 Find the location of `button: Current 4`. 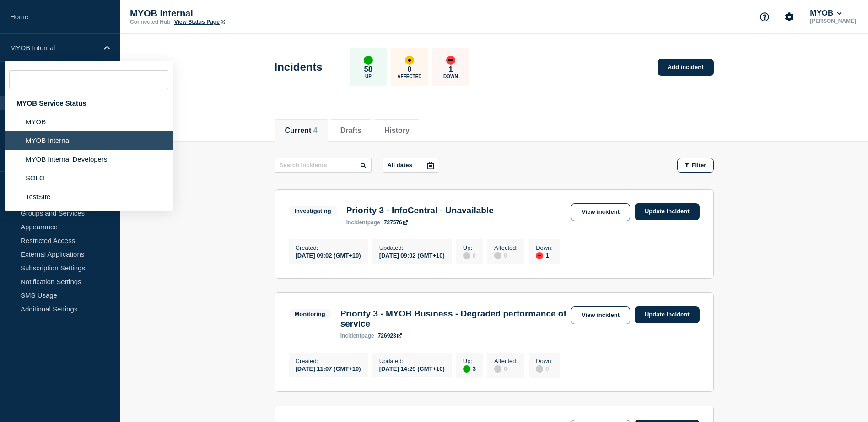

button: Current 4 is located at coordinates (301, 130).